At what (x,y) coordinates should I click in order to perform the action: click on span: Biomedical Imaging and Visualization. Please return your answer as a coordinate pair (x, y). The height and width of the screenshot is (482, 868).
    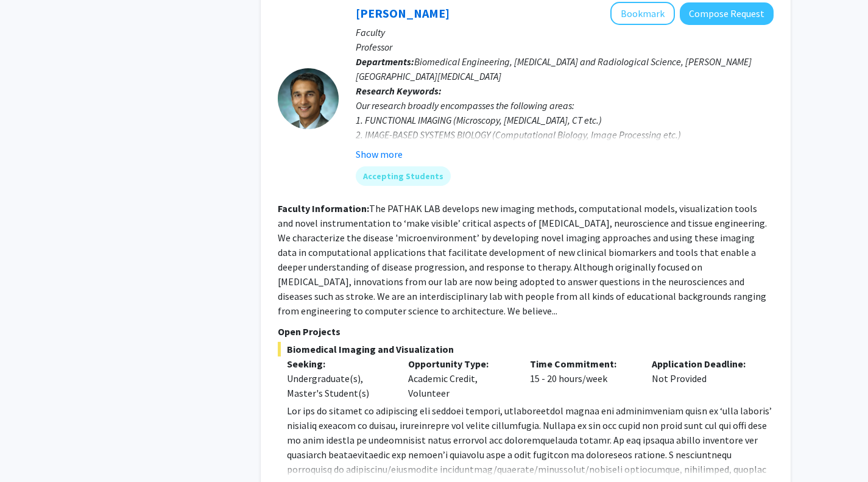
    Looking at the image, I should click on (526, 349).